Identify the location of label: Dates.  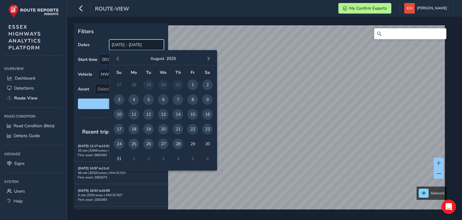
(84, 45).